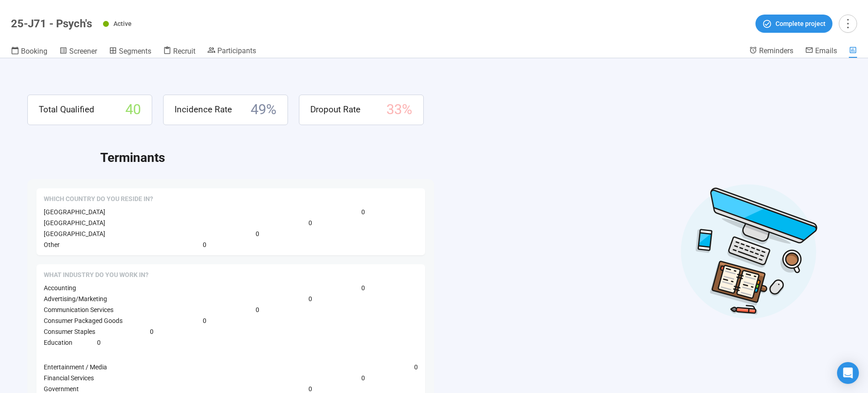  I want to click on a: Recruit, so click(179, 52).